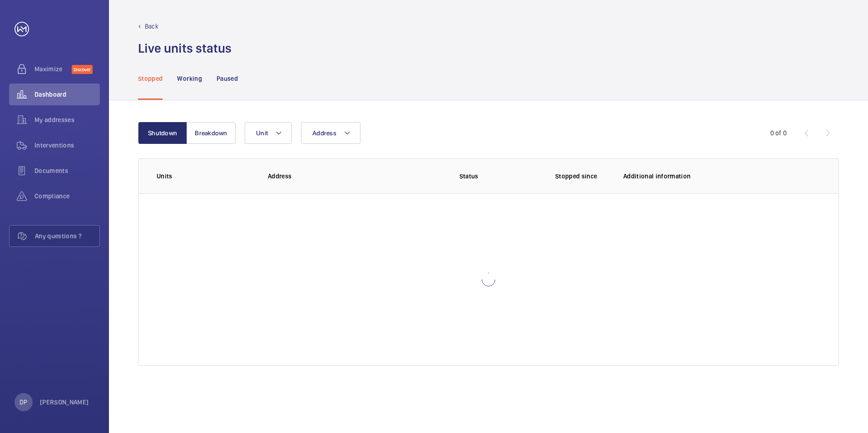  What do you see at coordinates (67, 94) in the screenshot?
I see `span: Dashboard` at bounding box center [67, 94].